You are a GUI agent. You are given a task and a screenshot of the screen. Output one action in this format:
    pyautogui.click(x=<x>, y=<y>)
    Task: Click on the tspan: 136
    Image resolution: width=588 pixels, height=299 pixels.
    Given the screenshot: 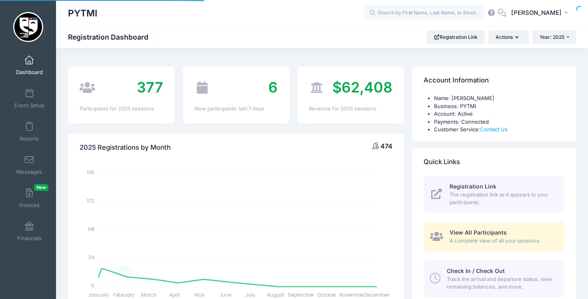 What is the action you would take?
    pyautogui.click(x=90, y=172)
    